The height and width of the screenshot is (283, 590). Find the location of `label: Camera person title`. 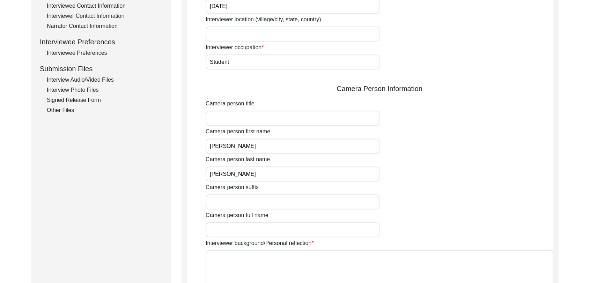

label: Camera person title is located at coordinates (230, 104).